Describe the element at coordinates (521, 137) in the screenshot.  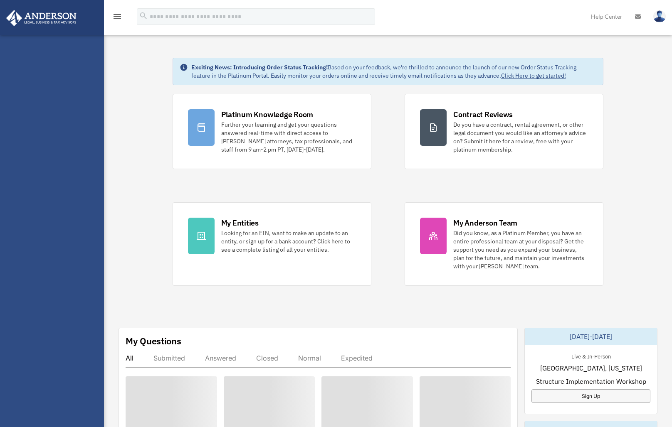
I see `div: Do you have a contract, rental agreement, or other legal document you would like an attorney's ad...` at that location.